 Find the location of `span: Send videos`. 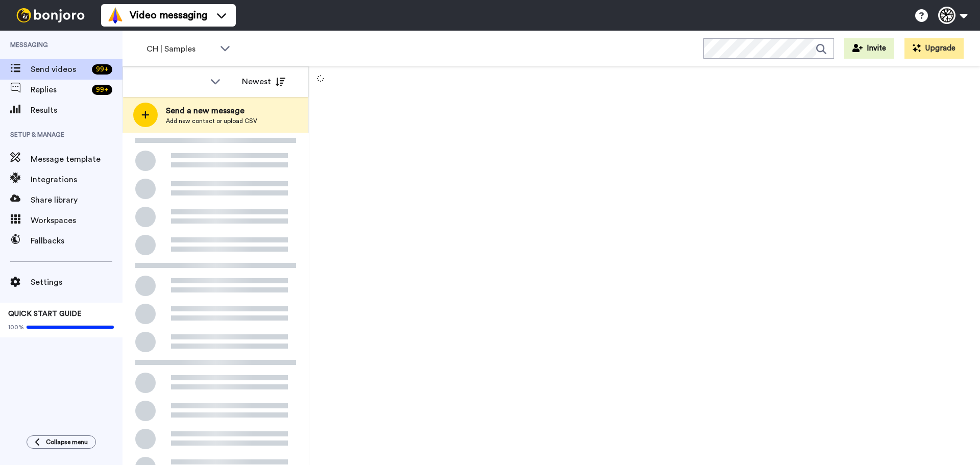

span: Send videos is located at coordinates (59, 69).